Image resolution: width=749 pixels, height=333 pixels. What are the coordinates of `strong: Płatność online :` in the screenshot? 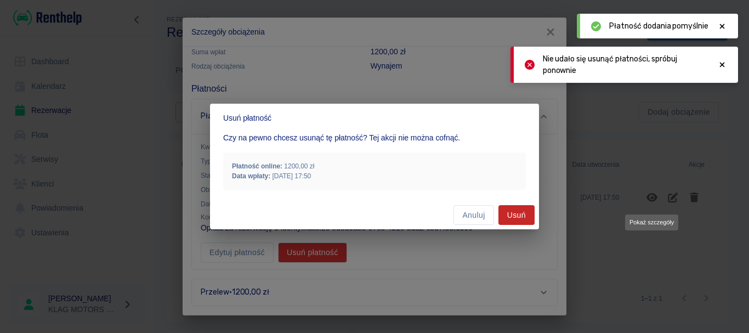 It's located at (257, 166).